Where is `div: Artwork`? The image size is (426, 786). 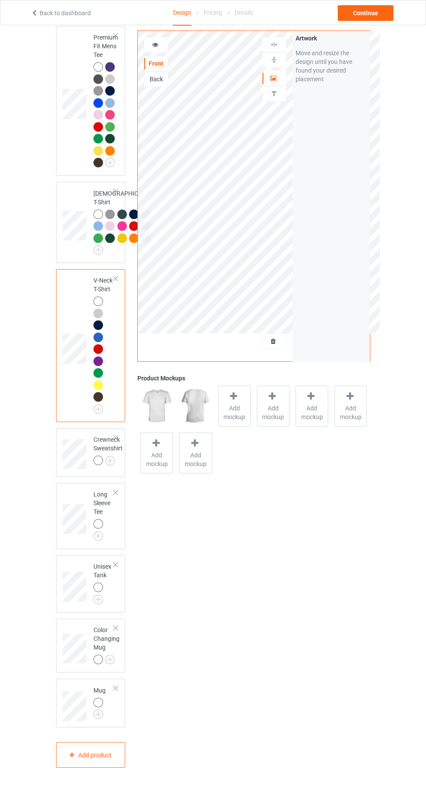
div: Artwork is located at coordinates (331, 38).